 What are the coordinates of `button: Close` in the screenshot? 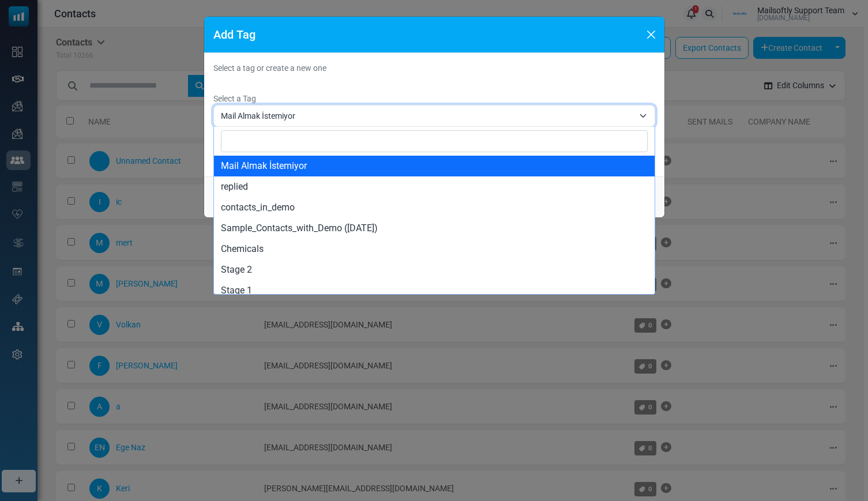 It's located at (651, 34).